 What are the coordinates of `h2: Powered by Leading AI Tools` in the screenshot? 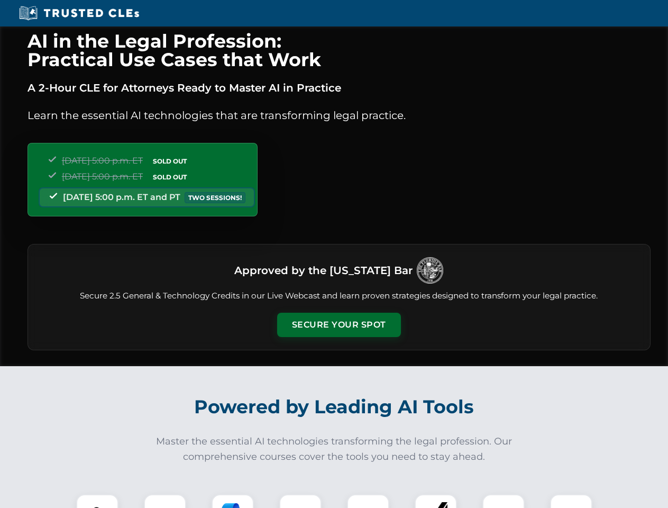 It's located at (334, 407).